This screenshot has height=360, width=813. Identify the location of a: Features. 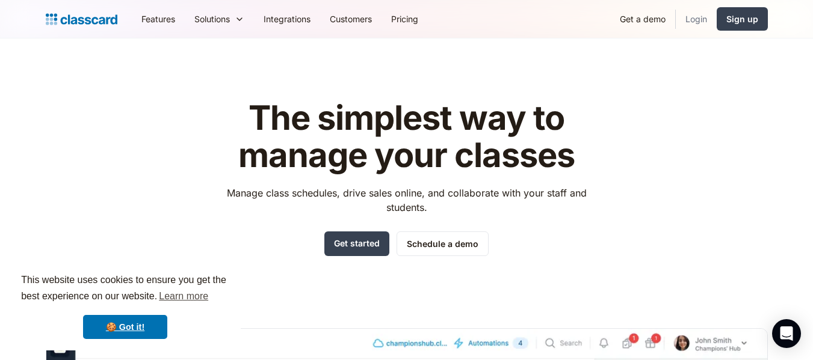
(158, 19).